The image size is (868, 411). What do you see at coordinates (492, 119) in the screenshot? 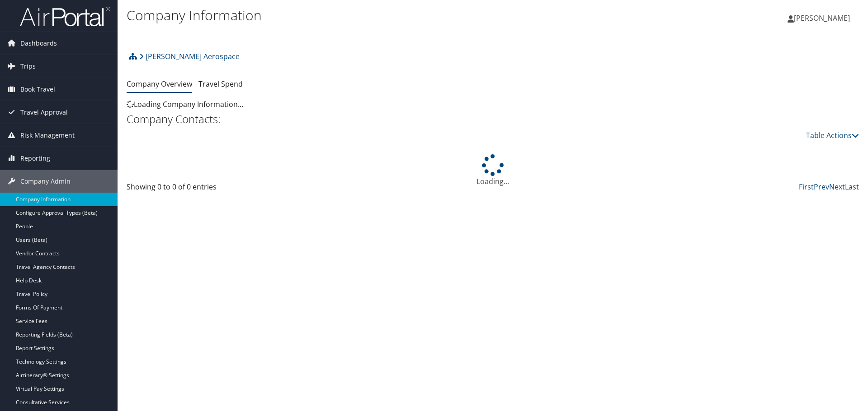
I see `h2: Company Contacts:` at bounding box center [492, 119].